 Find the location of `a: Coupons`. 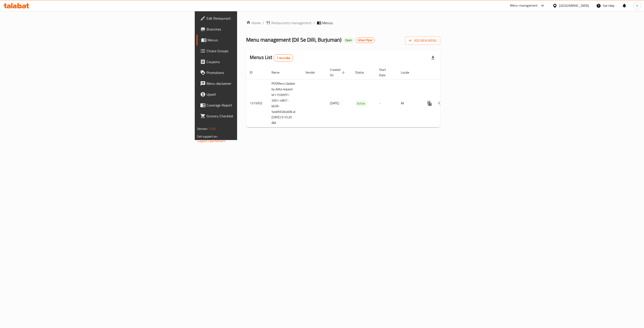

a: Coupons is located at coordinates (249, 62).